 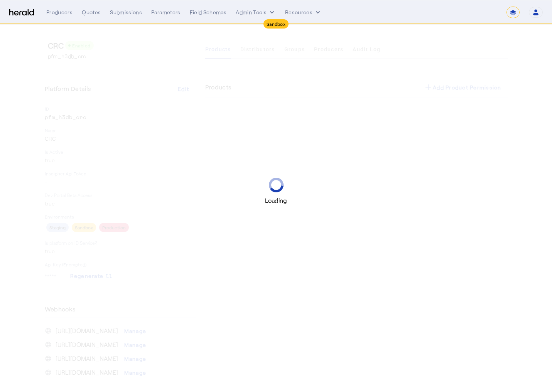 What do you see at coordinates (22, 12) in the screenshot?
I see `img: Herald Logo` at bounding box center [22, 12].